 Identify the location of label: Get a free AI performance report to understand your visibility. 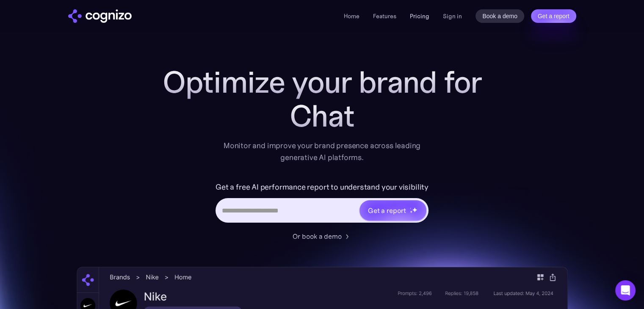
(322, 187).